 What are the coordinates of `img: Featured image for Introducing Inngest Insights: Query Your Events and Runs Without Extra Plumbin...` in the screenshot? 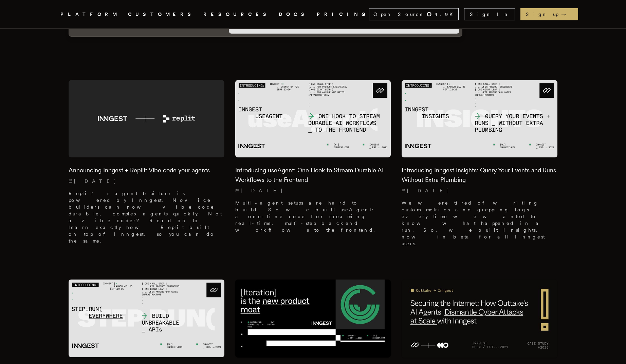 It's located at (479, 119).